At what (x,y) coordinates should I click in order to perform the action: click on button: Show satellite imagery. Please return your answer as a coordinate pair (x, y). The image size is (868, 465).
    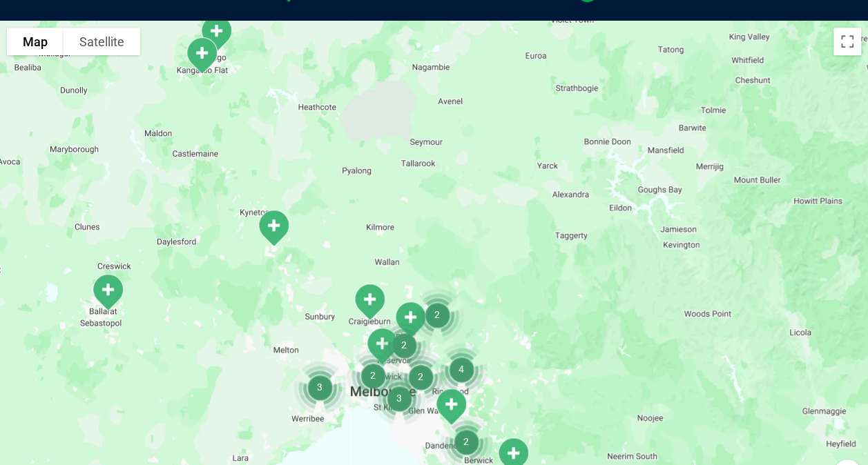
    Looking at the image, I should click on (102, 41).